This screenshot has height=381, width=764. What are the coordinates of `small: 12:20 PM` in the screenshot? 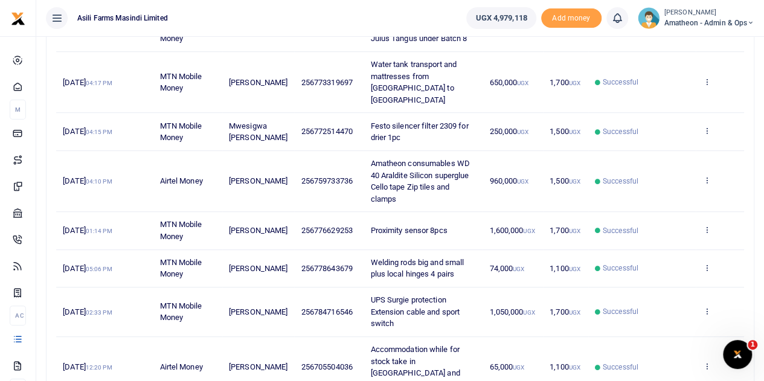 It's located at (99, 367).